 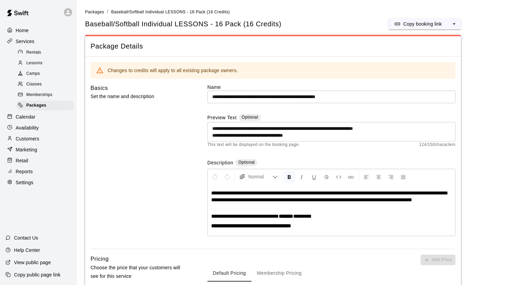 What do you see at coordinates (38, 30) in the screenshot?
I see `a: Home` at bounding box center [38, 30].